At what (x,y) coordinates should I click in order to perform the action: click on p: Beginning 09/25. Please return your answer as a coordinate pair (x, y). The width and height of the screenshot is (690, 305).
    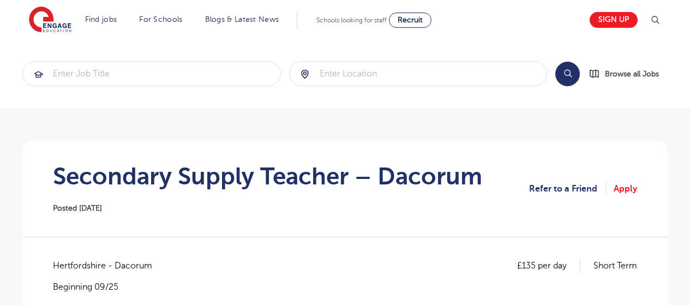
    Looking at the image, I should click on (108, 287).